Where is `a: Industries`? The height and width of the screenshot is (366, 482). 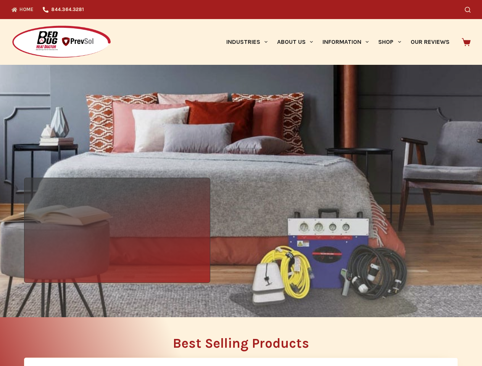 a: Industries is located at coordinates (246, 42).